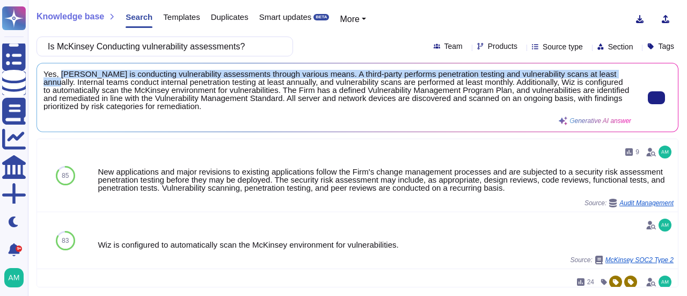 Image resolution: width=687 pixels, height=296 pixels. I want to click on span: McKinsey SOC2 Type 2, so click(639, 260).